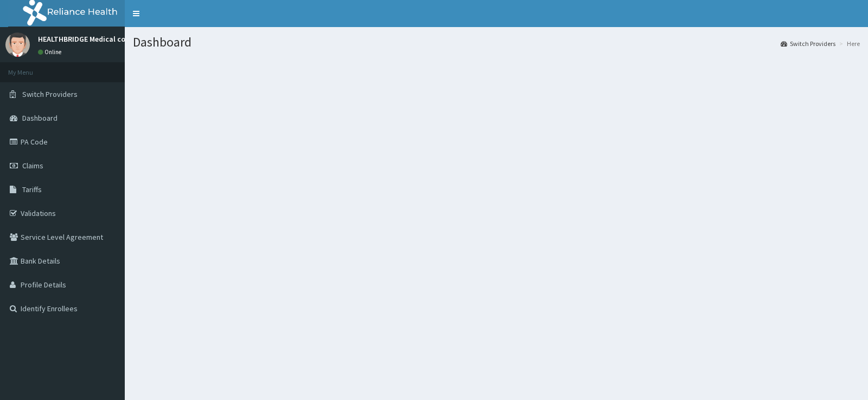 This screenshot has height=400, width=868. I want to click on p: HEALTHBRIDGE Medical consultants, so click(98, 39).